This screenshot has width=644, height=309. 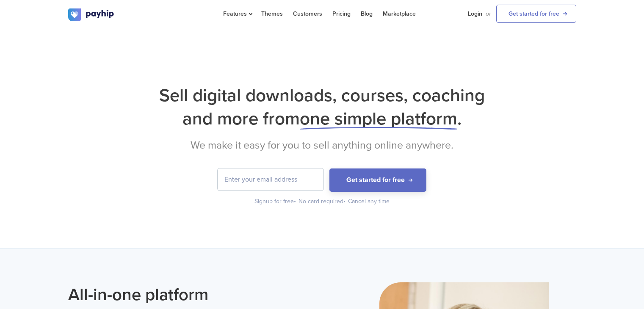 What do you see at coordinates (378, 118) in the screenshot?
I see `span: one simple platform` at bounding box center [378, 118].